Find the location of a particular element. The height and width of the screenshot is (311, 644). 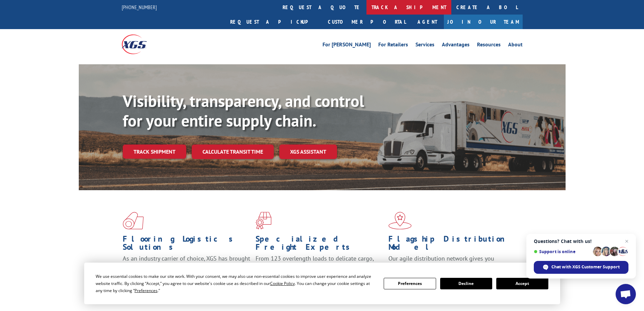

p: From 123 overlength loads to delicate cargo, our experienced staff knows the best way to move you... is located at coordinates (319, 269).